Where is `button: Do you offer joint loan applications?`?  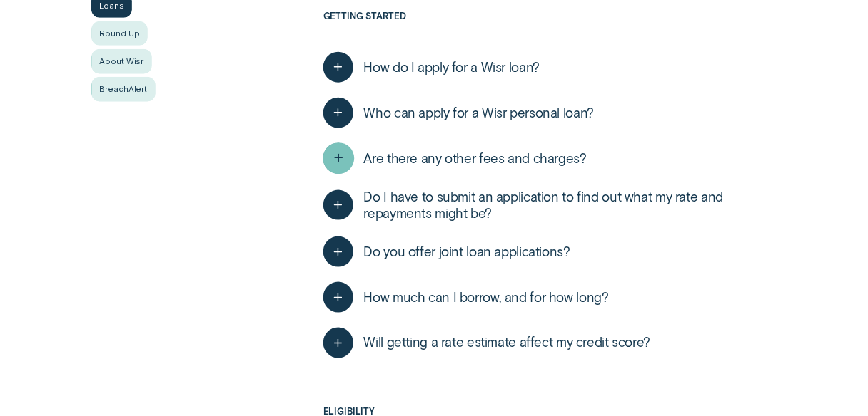
button: Do you offer joint loan applications? is located at coordinates (447, 252).